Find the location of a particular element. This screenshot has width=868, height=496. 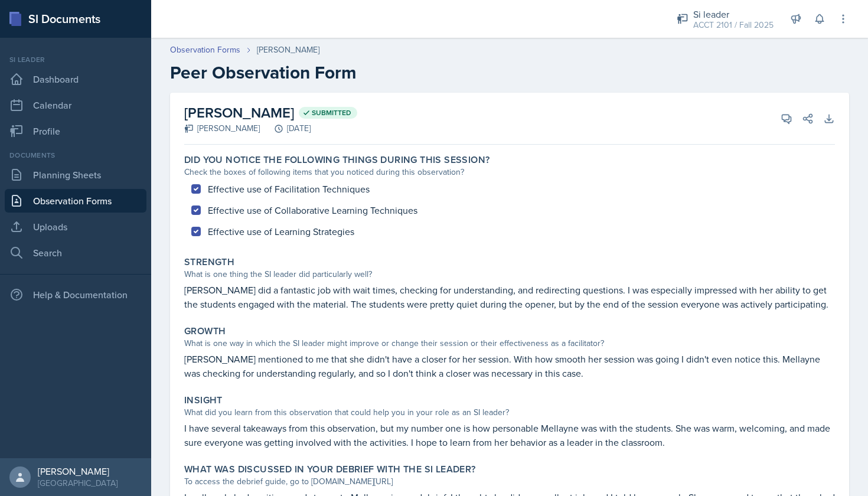

a: Planning Sheets is located at coordinates (75, 175).